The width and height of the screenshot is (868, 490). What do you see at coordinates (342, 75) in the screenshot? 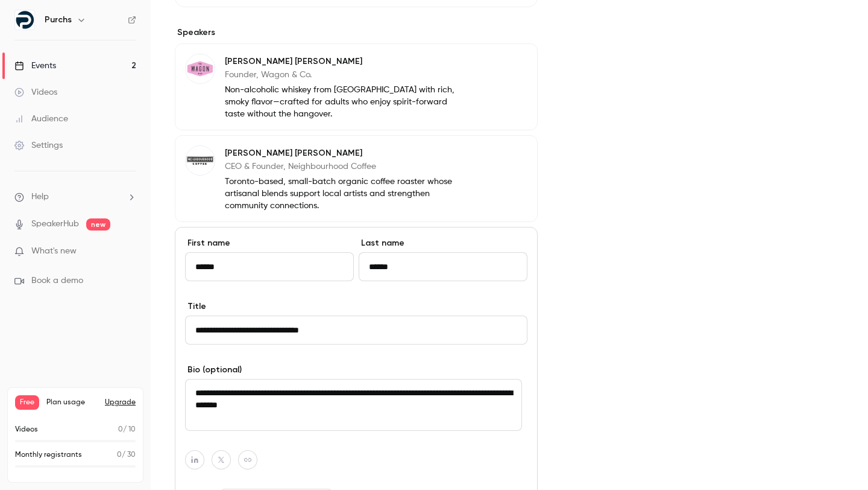
I see `p: Founder, Wagon & Co.` at bounding box center [342, 75].